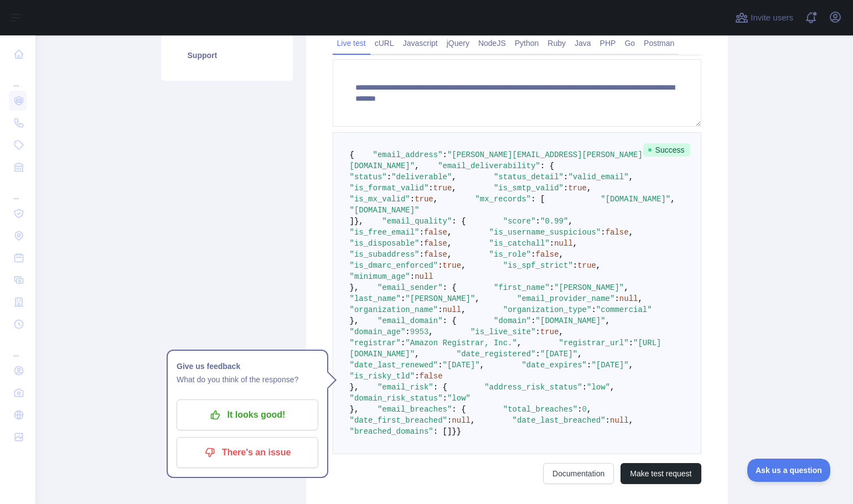 This screenshot has height=504, width=853. What do you see at coordinates (660, 474) in the screenshot?
I see `button: Make test request` at bounding box center [660, 474].